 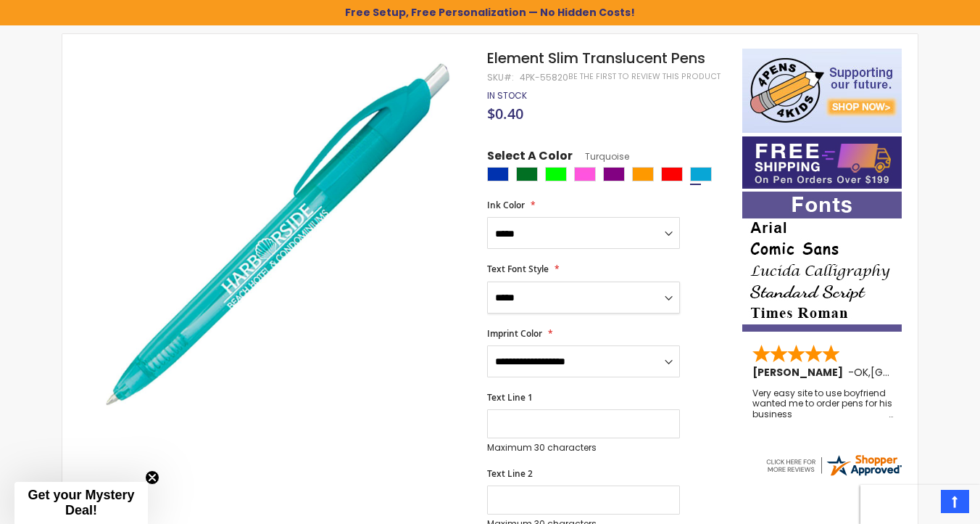 What do you see at coordinates (556, 174) in the screenshot?
I see `div: Lime Green` at bounding box center [556, 174].